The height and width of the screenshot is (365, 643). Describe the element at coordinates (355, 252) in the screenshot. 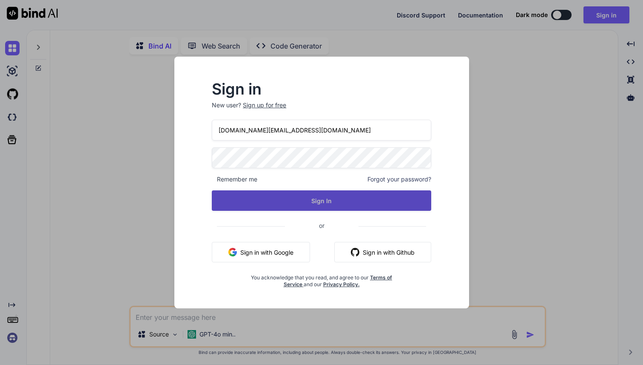

I see `img: github` at that location.